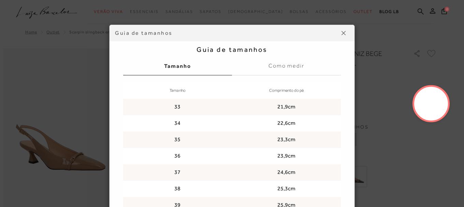 Image resolution: width=464 pixels, height=207 pixels. I want to click on td: 33, so click(178, 107).